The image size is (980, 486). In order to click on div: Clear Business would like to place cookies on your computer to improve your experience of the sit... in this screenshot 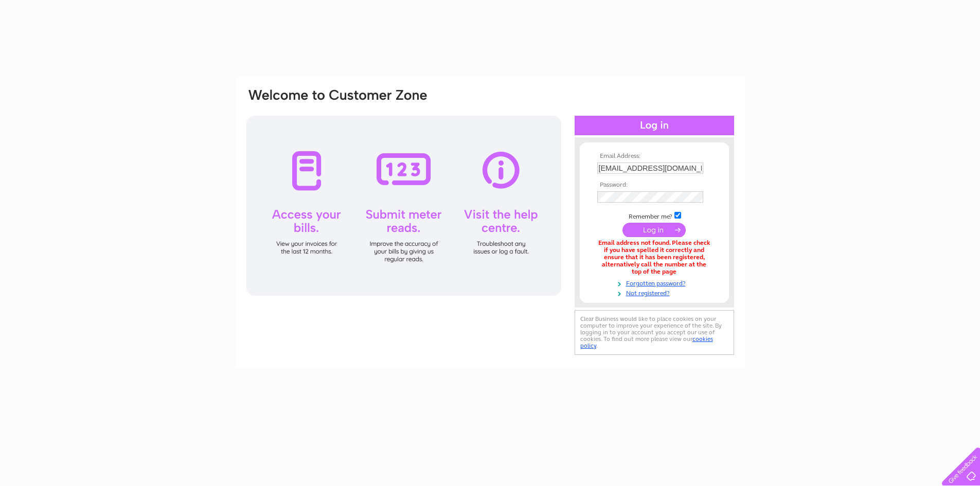, I will do `click(654, 332)`.